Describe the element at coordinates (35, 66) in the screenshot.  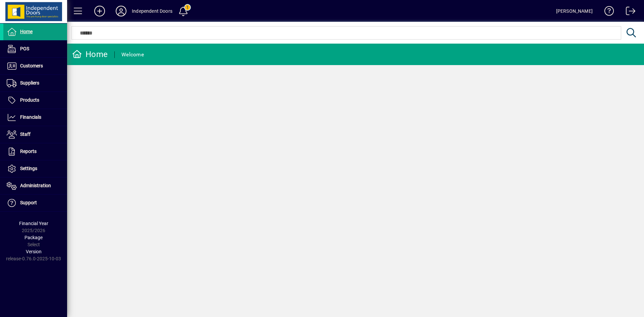
I see `a: Customers` at that location.